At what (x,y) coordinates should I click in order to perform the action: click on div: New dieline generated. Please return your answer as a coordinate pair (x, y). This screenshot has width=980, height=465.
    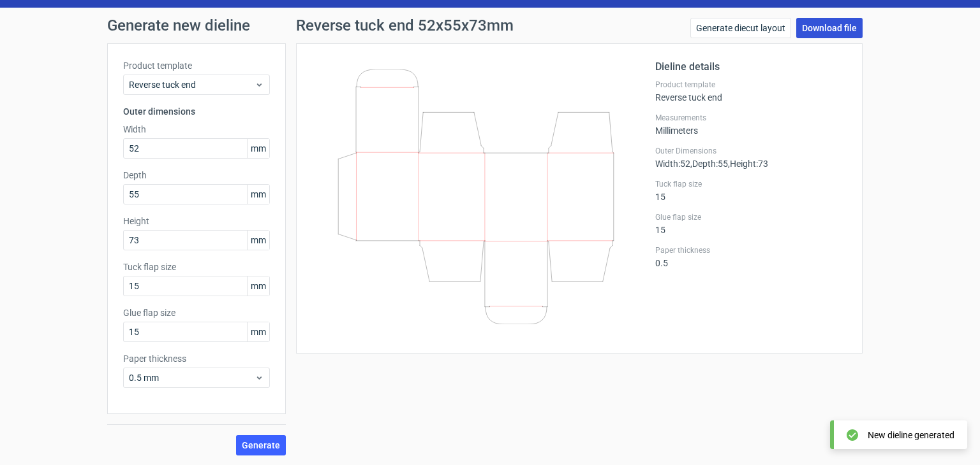
    Looking at the image, I should click on (911, 435).